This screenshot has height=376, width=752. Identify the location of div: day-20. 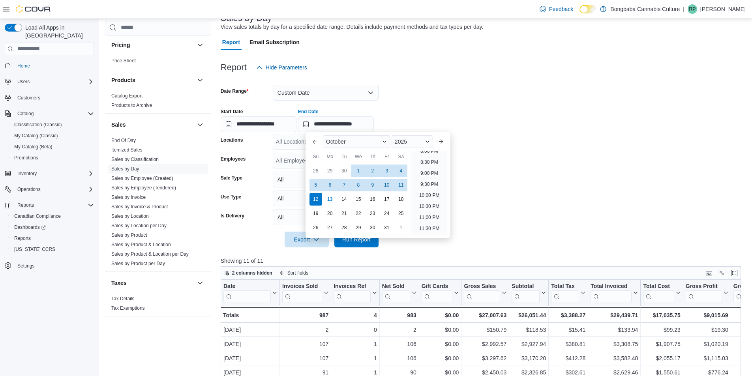
(330, 214).